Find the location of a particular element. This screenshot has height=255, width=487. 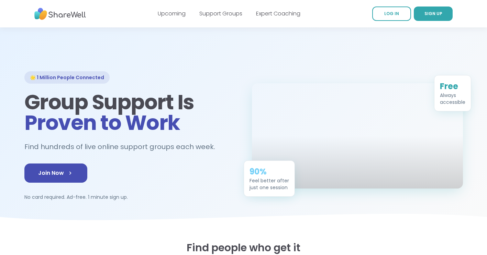

span: LOG IN is located at coordinates (391, 13).